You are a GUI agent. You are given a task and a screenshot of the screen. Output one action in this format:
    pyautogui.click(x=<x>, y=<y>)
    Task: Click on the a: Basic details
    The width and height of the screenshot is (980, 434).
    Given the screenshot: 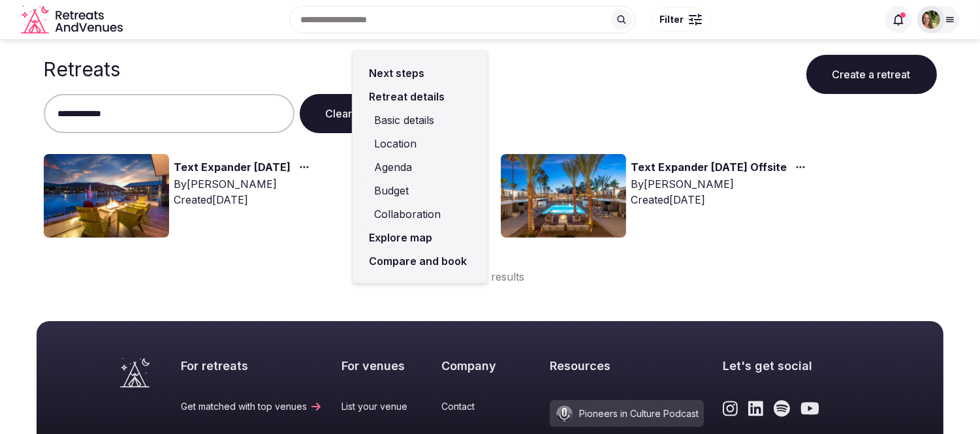 What is the action you would take?
    pyautogui.click(x=420, y=120)
    